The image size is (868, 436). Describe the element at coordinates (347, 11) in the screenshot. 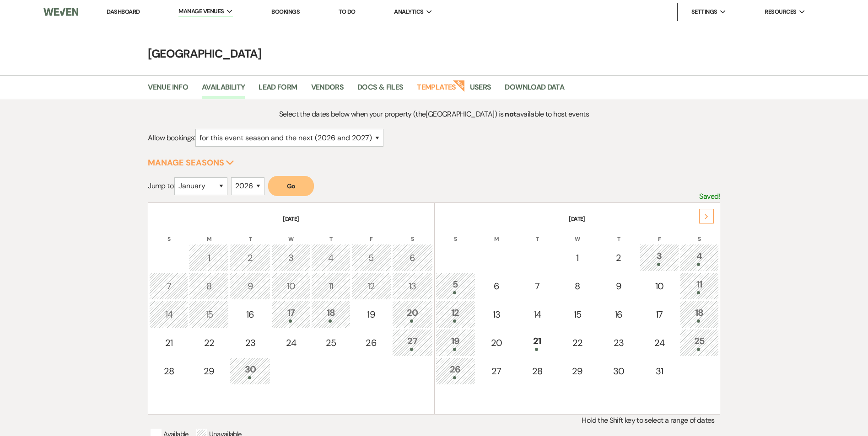

I see `a: To Do` at that location.